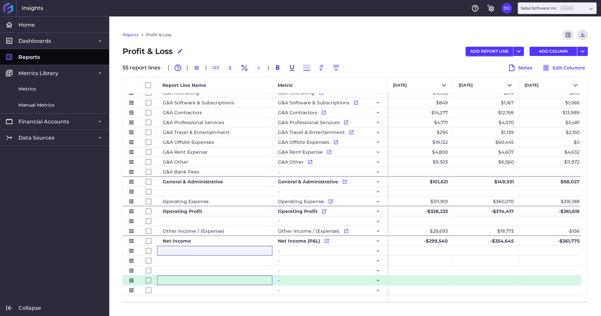 This screenshot has width=601, height=316. What do you see at coordinates (552, 211) in the screenshot?
I see `div: -$361,619` at bounding box center [552, 211].